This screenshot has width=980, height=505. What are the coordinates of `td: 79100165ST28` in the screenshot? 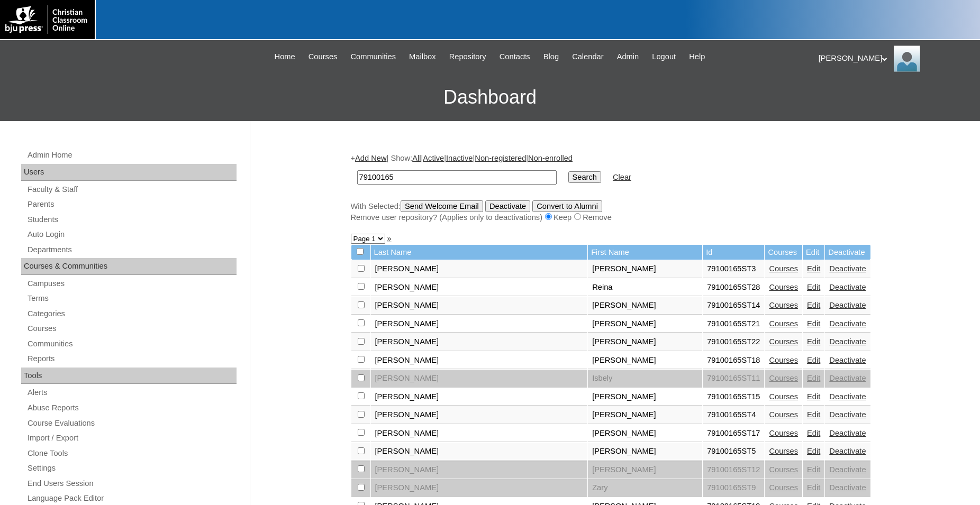 It's located at (733, 288).